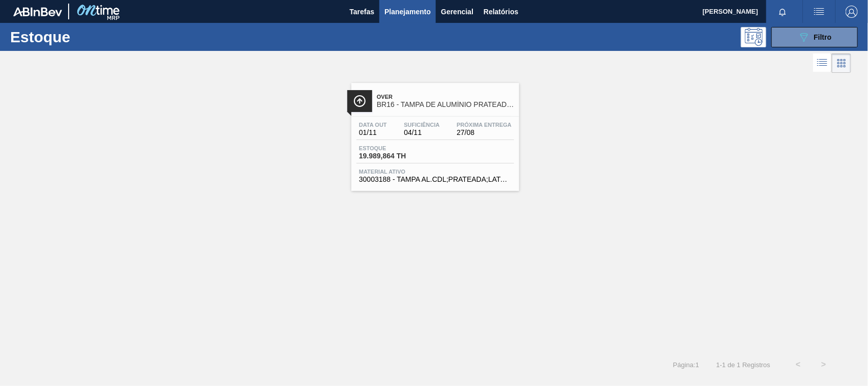  Describe the element at coordinates (422, 125) in the screenshot. I see `span: Suficiência` at that location.